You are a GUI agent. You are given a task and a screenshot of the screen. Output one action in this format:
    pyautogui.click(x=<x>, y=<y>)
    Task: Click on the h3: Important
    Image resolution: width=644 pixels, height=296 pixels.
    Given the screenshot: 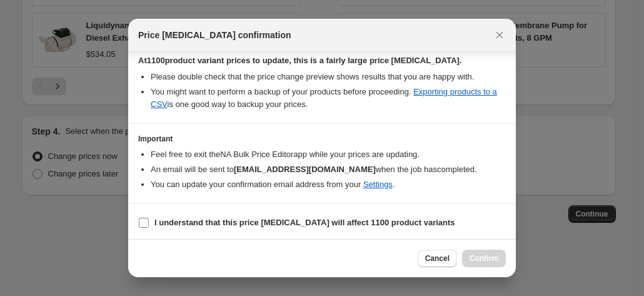 What is the action you would take?
    pyautogui.click(x=322, y=139)
    